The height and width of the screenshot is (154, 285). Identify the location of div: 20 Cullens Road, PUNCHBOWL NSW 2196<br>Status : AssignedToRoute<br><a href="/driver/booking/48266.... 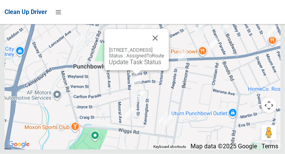
(137, 81).